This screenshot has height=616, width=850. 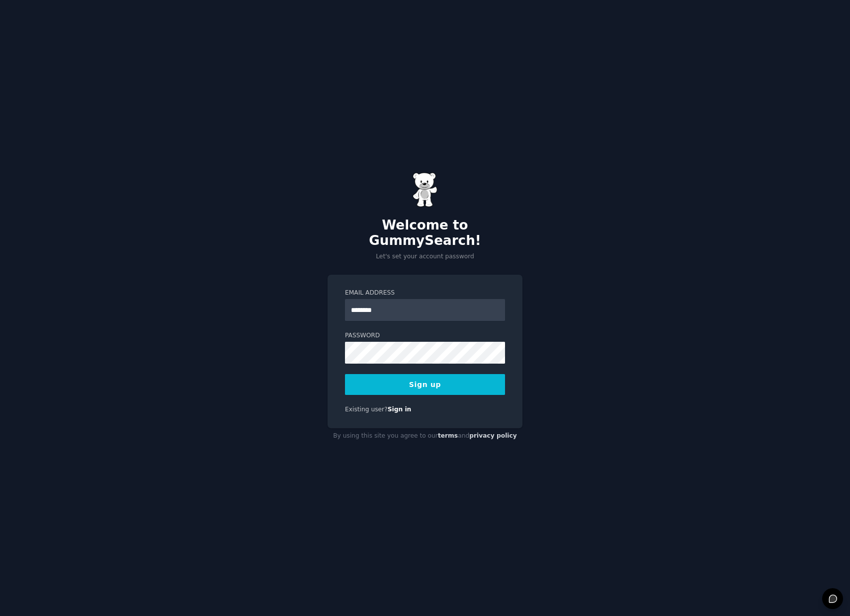 What do you see at coordinates (425, 336) in the screenshot?
I see `label: Password` at bounding box center [425, 336].